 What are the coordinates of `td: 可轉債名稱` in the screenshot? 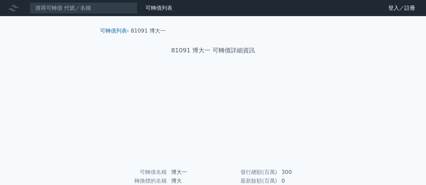 It's located at (135, 173).